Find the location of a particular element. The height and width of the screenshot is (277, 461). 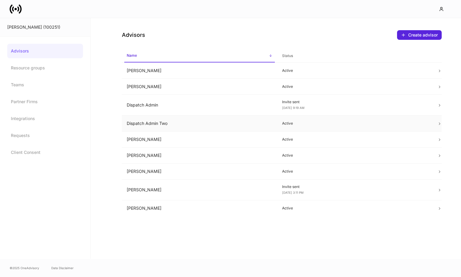

td: Dispatch Admin is located at coordinates (199, 105).